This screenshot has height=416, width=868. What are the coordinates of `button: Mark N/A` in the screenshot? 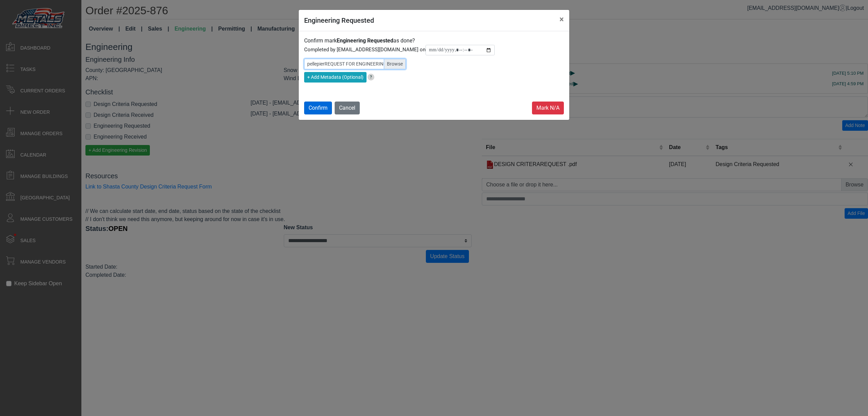 It's located at (548, 108).